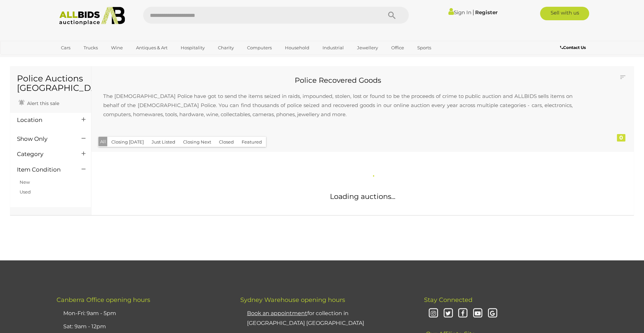 Image resolution: width=644 pixels, height=333 pixels. Describe the element at coordinates (151, 48) in the screenshot. I see `a: Antiques & Art` at that location.